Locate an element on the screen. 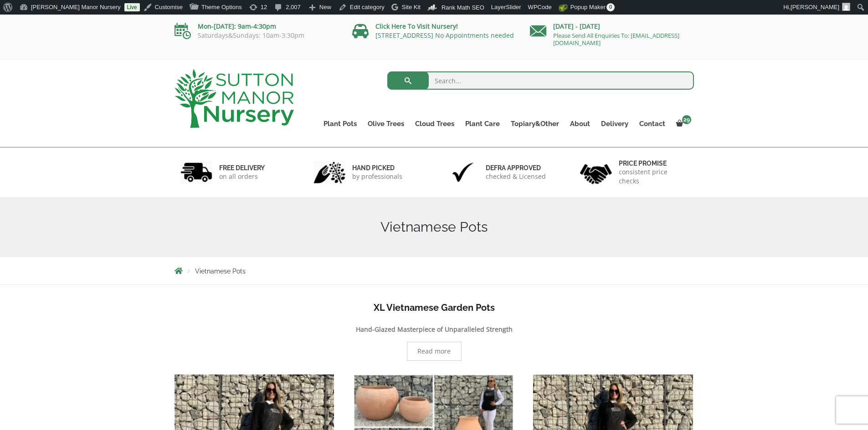 The image size is (868, 430). a: Cloud Trees is located at coordinates (435, 124).